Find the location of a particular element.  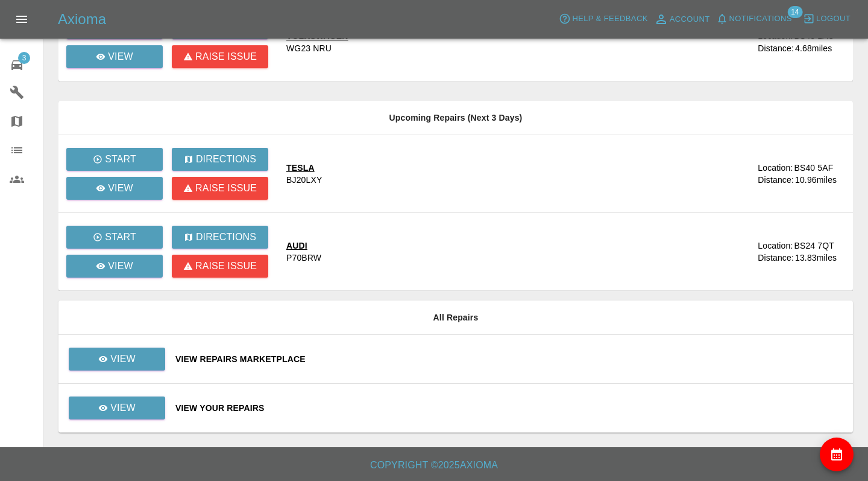

span: 14 is located at coordinates (794, 12).